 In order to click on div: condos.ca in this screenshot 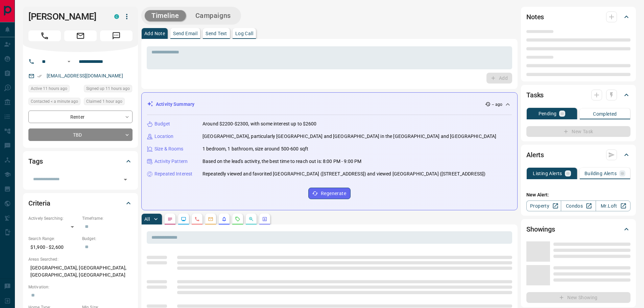, I will do `click(117, 16)`.